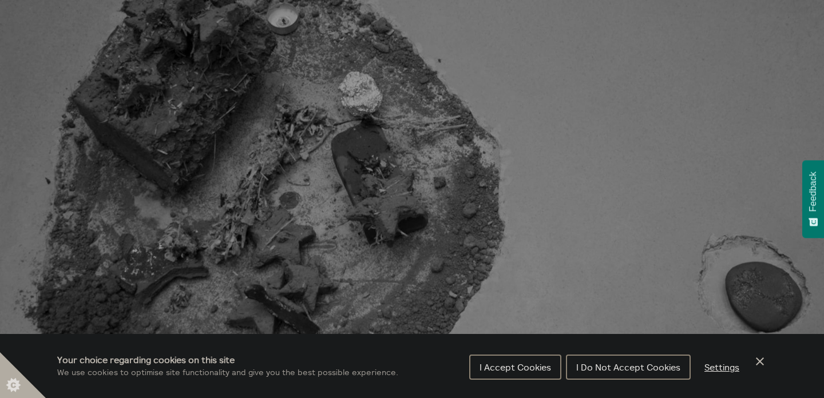 This screenshot has height=398, width=824. I want to click on button: Close Cookie Control, so click(760, 362).